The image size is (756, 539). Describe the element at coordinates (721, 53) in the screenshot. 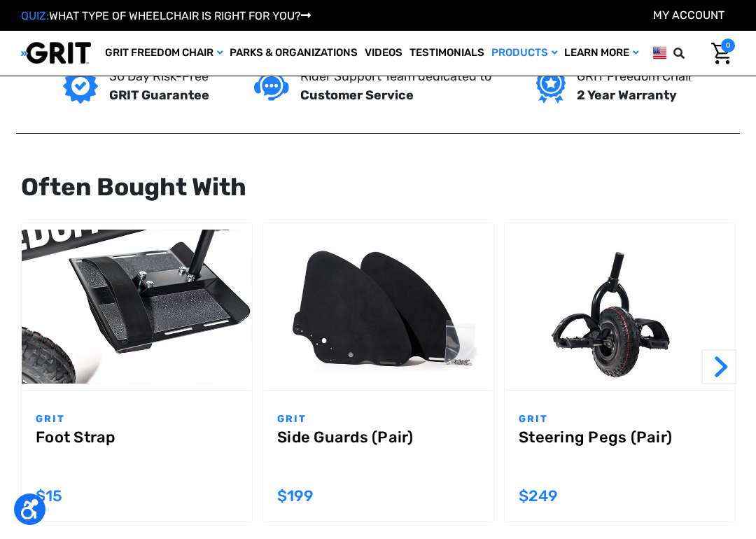

I see `img: Cart` at that location.